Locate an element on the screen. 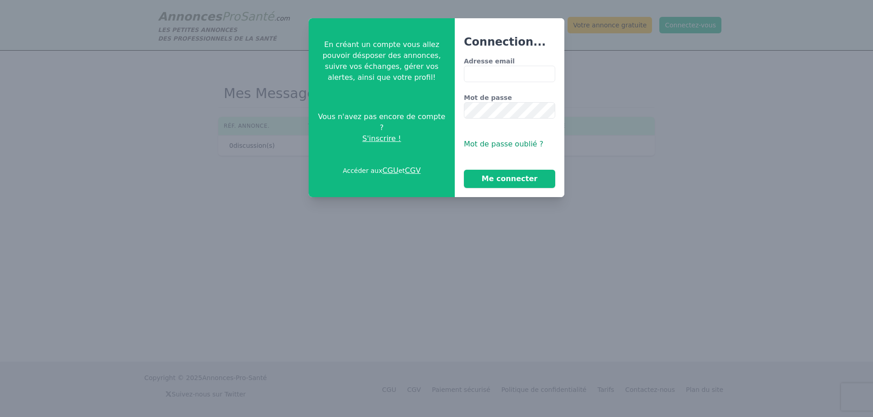 This screenshot has height=417, width=873. label: Adresse email is located at coordinates (509, 61).